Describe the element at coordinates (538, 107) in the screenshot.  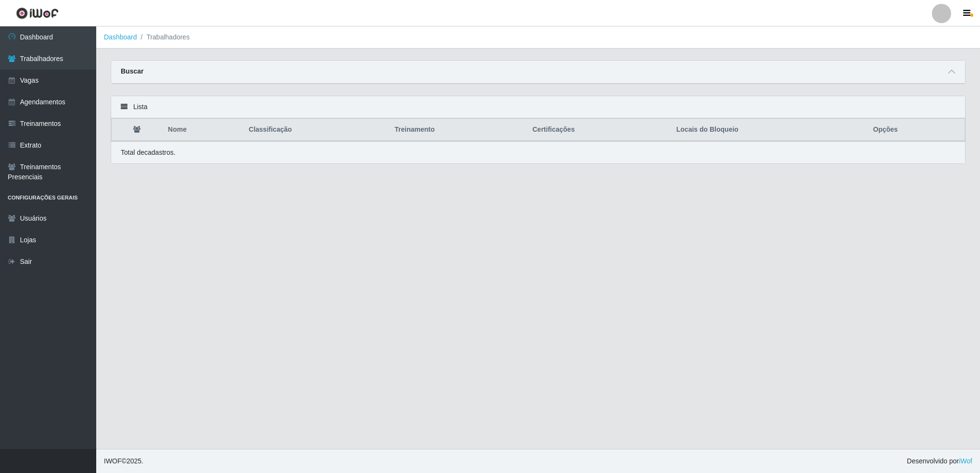
I see `div: Lista` at that location.